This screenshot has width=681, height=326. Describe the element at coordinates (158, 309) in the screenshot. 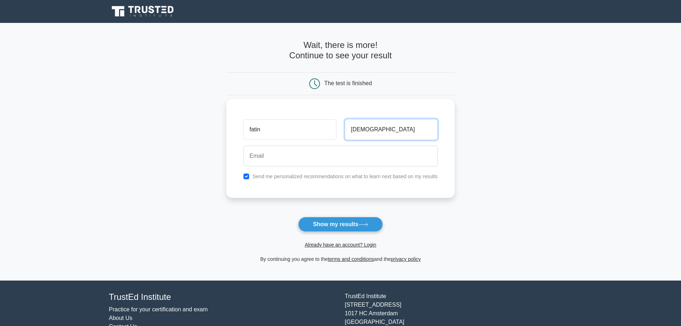

I see `a: Practice for your certification and exam` at that location.